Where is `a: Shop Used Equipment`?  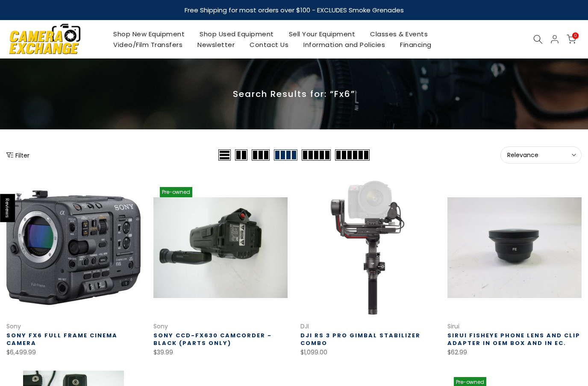
a: Shop Used Equipment is located at coordinates (237, 34).